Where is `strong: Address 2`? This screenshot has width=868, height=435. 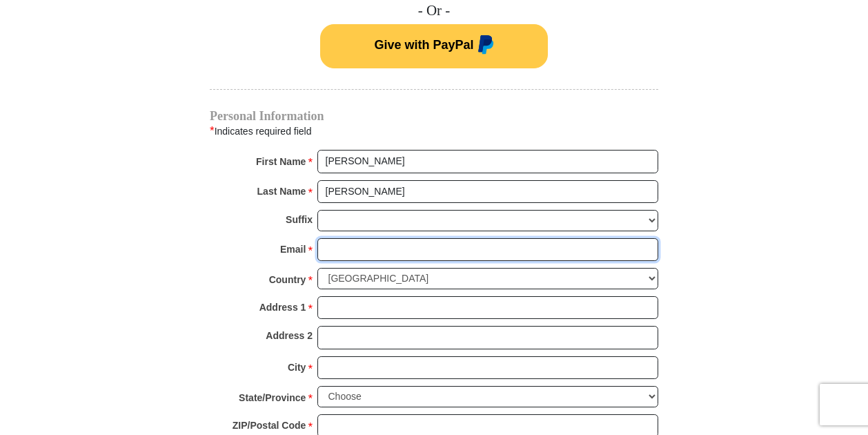 strong: Address 2 is located at coordinates (289, 335).